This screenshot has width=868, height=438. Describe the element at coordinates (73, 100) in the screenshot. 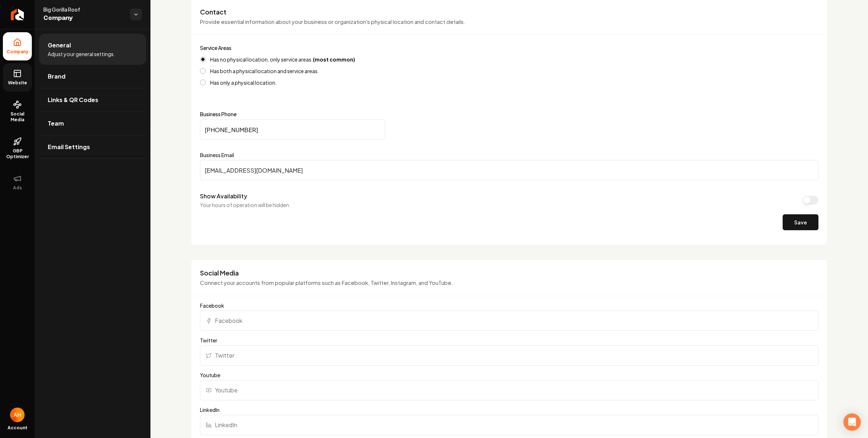

I see `span: Links & QR Codes` at that location.